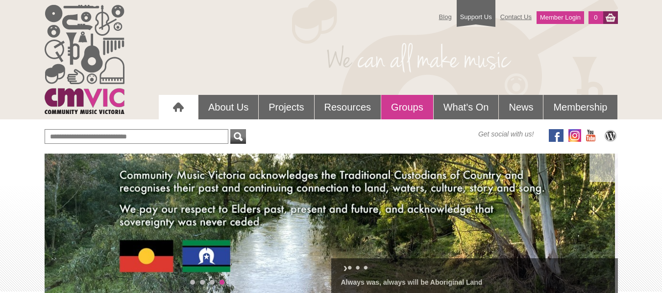 This screenshot has height=293, width=662. I want to click on a: Groups, so click(407, 107).